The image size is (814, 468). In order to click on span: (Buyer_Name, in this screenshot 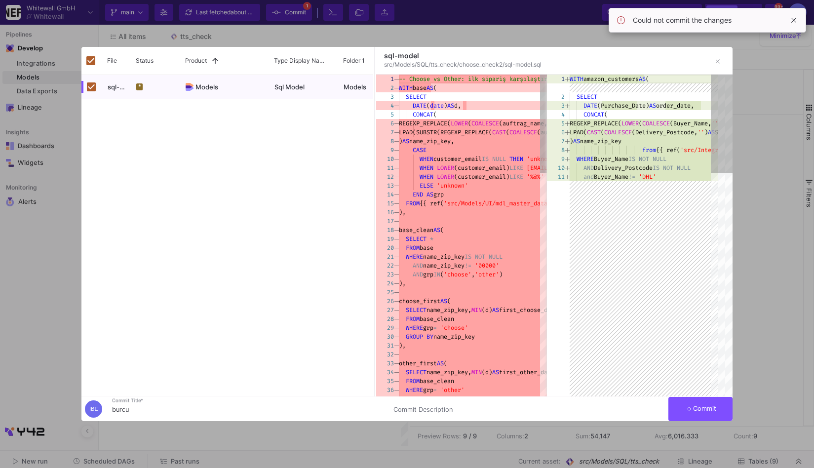, I will do `click(691, 123)`.